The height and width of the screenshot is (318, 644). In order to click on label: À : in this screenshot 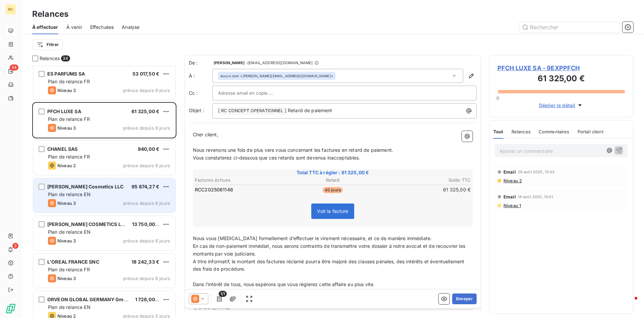, I will do `click(200, 76)`.